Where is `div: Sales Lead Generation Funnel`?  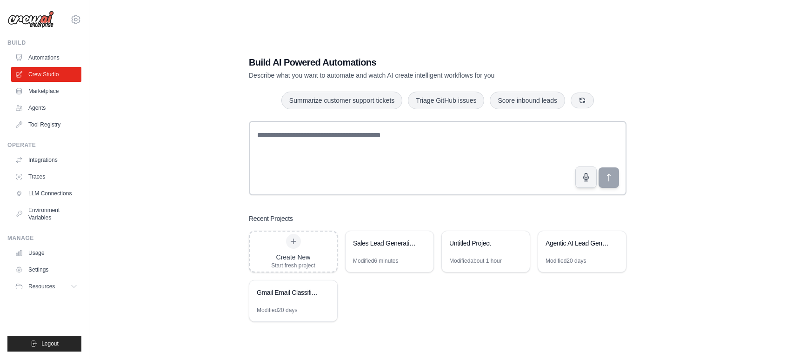
div: Sales Lead Generation Funnel is located at coordinates (385, 243).